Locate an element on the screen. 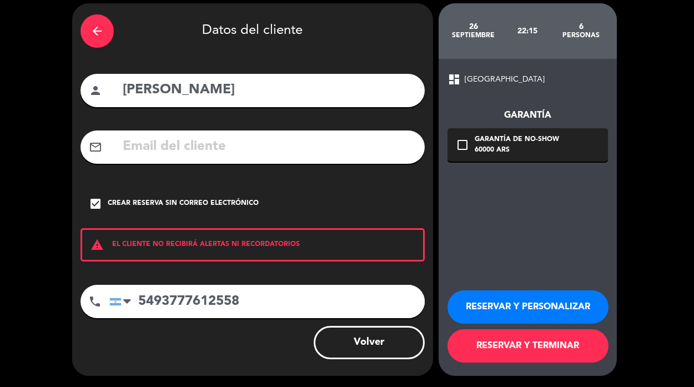 Image resolution: width=694 pixels, height=387 pixels. div: Garantía is located at coordinates (528, 116).